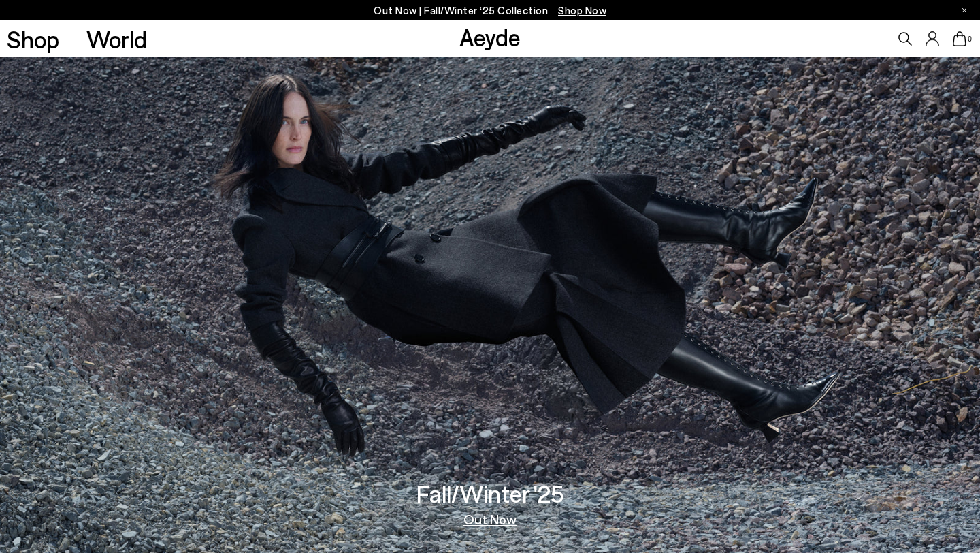  I want to click on span: 0, so click(970, 38).